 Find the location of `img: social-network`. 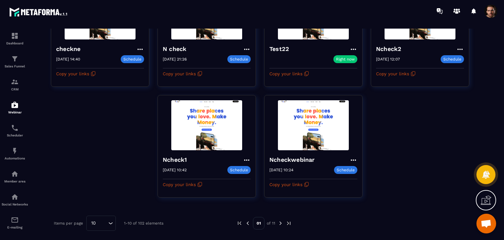

img: social-network is located at coordinates (15, 197).